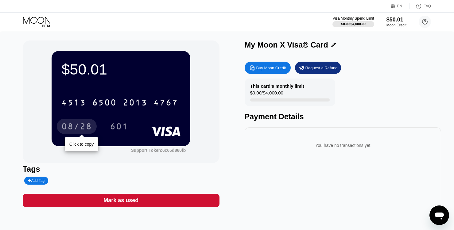 This screenshot has width=454, height=230. What do you see at coordinates (400, 6) in the screenshot?
I see `div: EN` at bounding box center [400, 6].